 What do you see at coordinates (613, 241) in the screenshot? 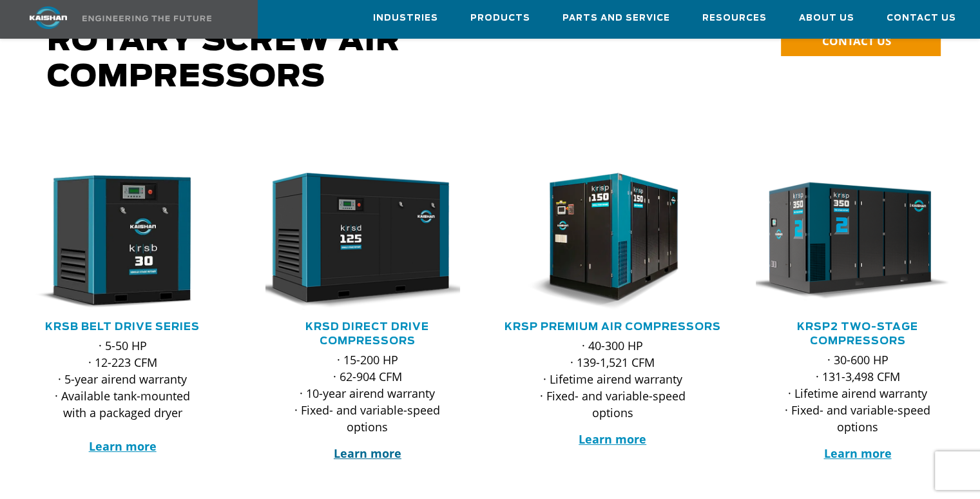
I see `div: krsp150` at bounding box center [613, 241].